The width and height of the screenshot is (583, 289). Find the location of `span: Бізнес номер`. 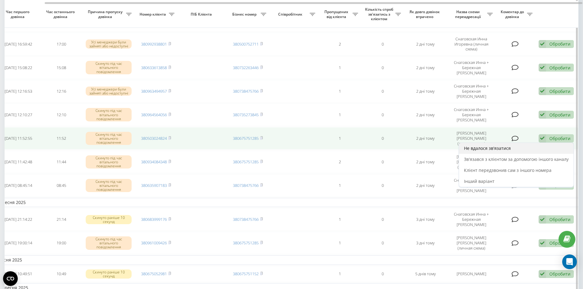

span: Бізнес номер is located at coordinates (245, 14).